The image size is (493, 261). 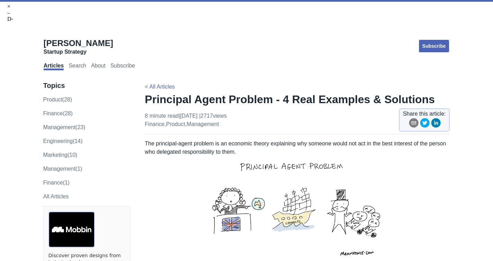 What do you see at coordinates (155, 124) in the screenshot?
I see `a: finance` at bounding box center [155, 124].